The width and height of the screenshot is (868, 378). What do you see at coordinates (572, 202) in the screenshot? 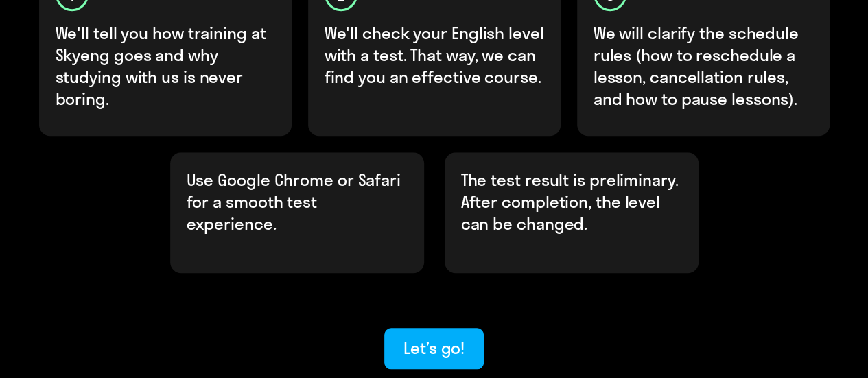
I see `p: The test result is preliminary. After completion, the level can be changed.` at bounding box center [572, 202].